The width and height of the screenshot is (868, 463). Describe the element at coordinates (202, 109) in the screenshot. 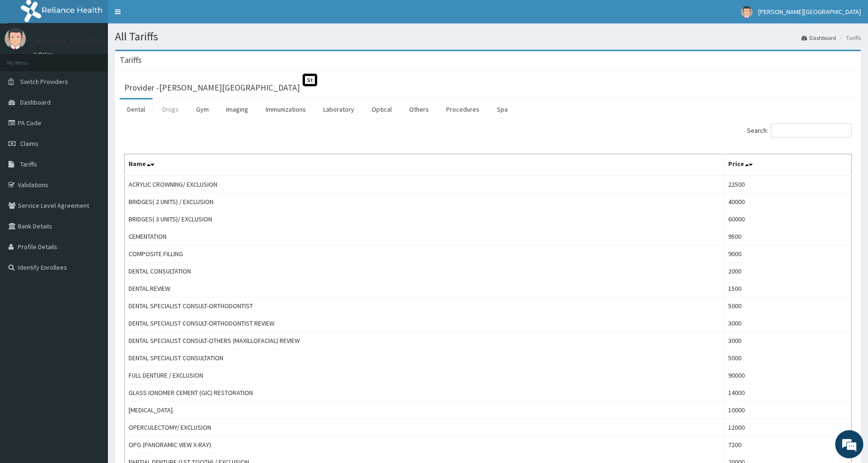

I see `a: Gym` at that location.